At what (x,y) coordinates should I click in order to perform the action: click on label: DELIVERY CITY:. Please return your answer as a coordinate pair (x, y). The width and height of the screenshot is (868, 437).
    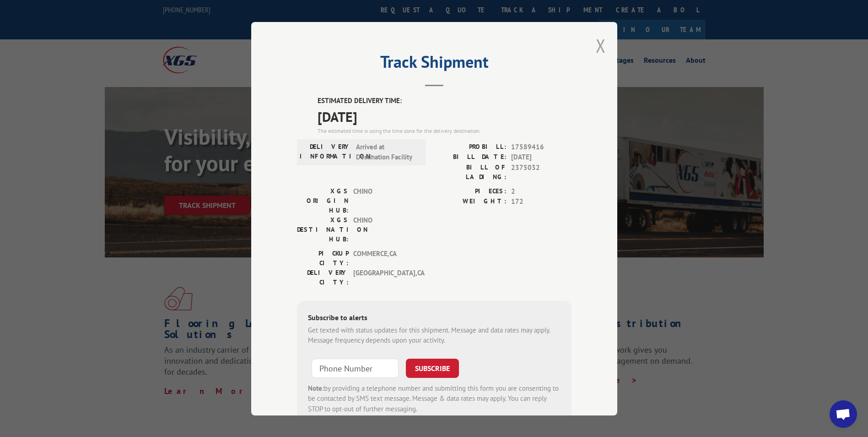
    Looking at the image, I should click on (323, 277).